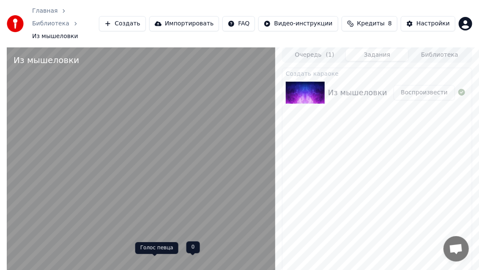  Describe the element at coordinates (55, 36) in the screenshot. I see `span: Из мышеловки` at that location.